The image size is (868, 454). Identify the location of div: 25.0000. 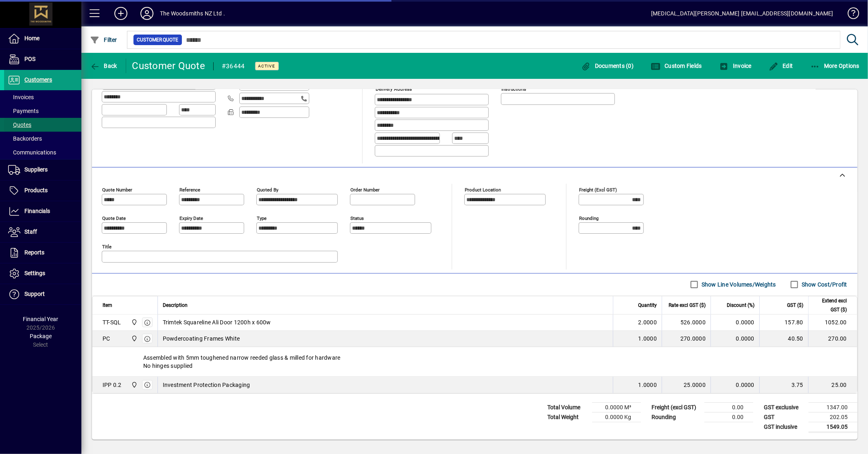
(686, 385).